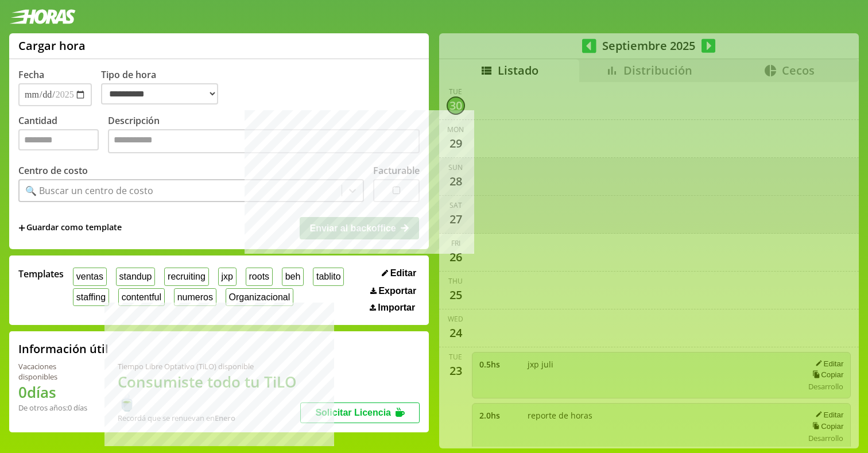  I want to click on button: Exportar, so click(393, 291).